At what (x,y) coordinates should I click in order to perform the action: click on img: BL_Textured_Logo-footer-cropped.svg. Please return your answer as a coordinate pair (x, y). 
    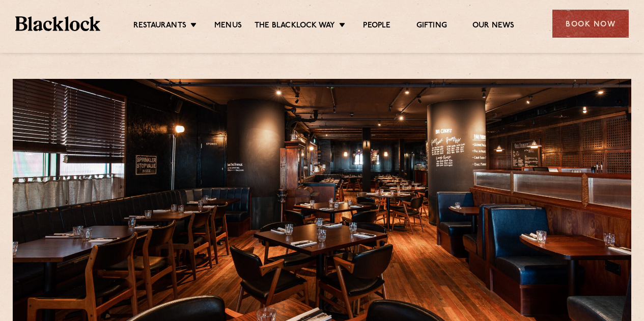
    Looking at the image, I should click on (57, 24).